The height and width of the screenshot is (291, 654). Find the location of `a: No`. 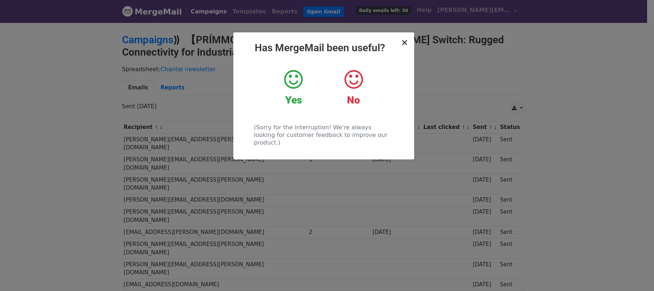

a: No is located at coordinates (353, 88).